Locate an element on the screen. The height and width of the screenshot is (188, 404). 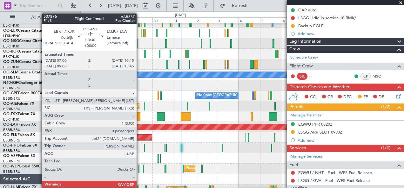
span: OO-LUX is located at coordinates (10, 31).